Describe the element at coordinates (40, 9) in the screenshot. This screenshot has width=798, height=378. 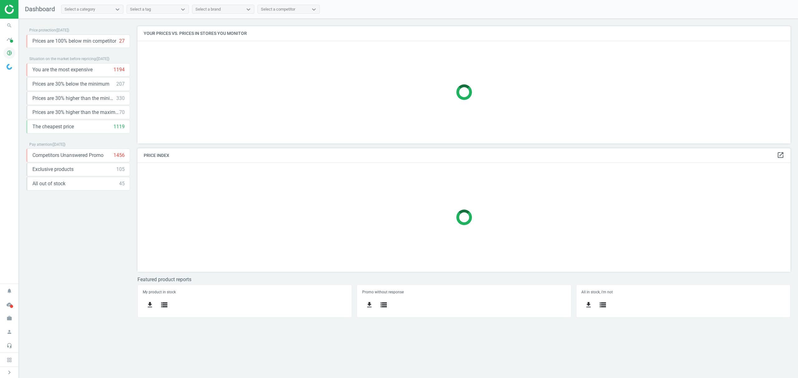
I see `span: Dashboard` at that location.